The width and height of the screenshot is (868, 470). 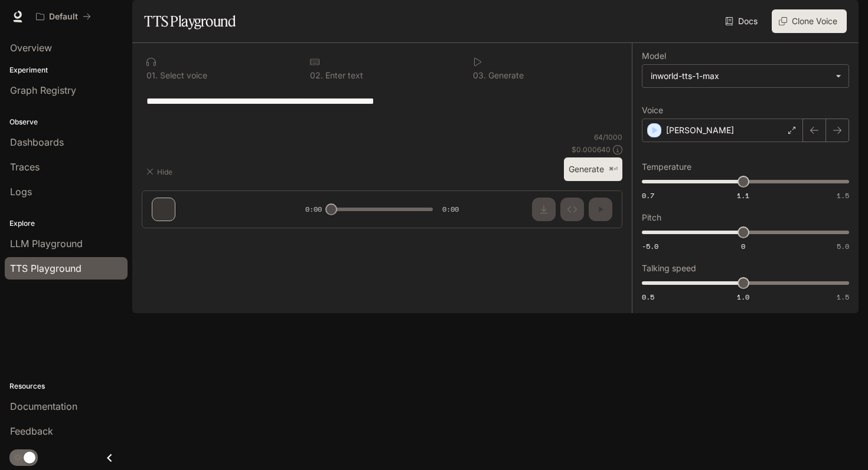 I want to click on p: Generate, so click(x=505, y=75).